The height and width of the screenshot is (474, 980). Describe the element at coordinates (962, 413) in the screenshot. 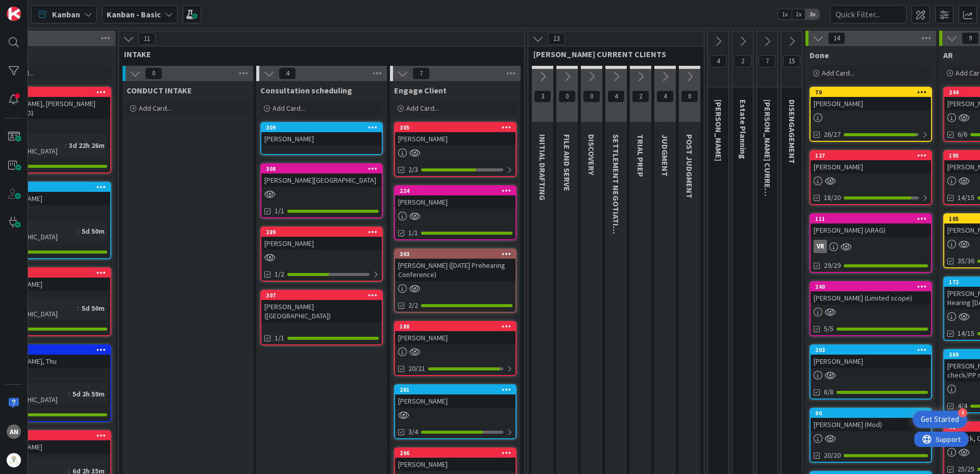

I see `div: 4` at that location.